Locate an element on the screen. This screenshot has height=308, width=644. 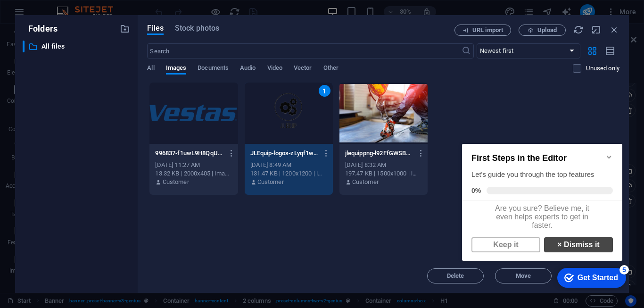
span: URL import is located at coordinates (487, 30).